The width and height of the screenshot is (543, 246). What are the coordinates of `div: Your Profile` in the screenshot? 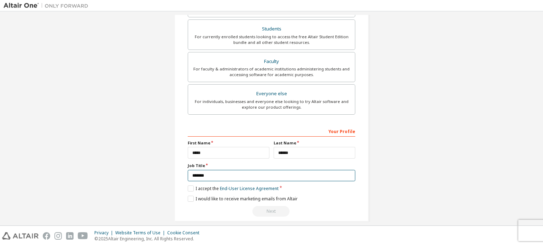 It's located at (272, 131).